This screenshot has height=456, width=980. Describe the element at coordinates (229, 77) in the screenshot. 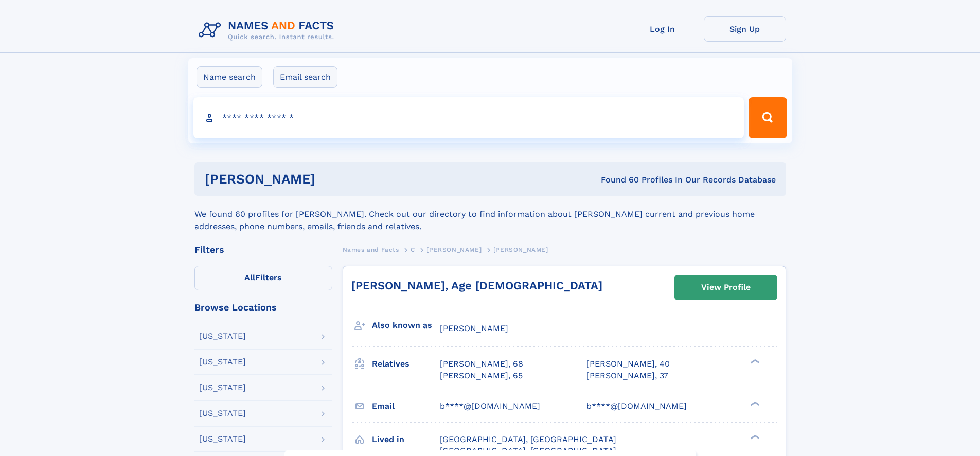

I see `label: Name search` at that location.